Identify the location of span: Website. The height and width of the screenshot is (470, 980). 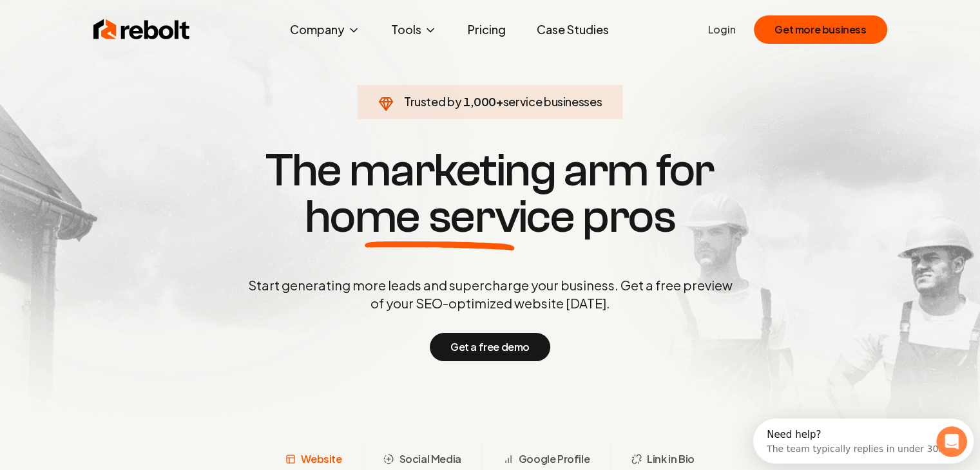
(321, 459).